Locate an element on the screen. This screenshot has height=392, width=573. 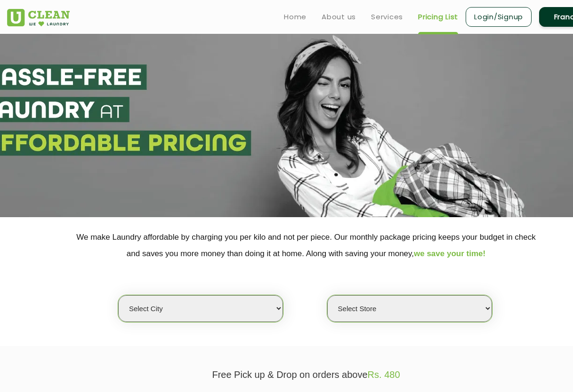
img: UClean Laundry and Dry Cleaning is located at coordinates (38, 17).